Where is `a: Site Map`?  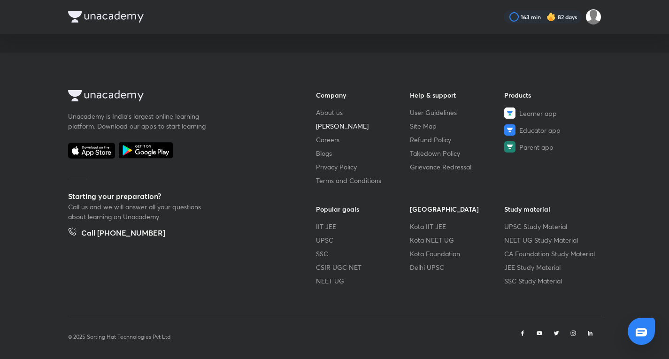 a: Site Map is located at coordinates (457, 126).